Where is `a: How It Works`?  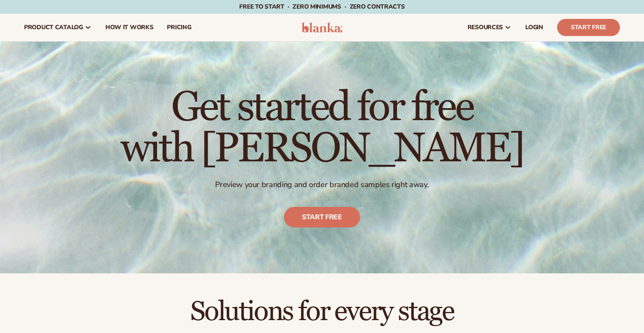
a: How It Works is located at coordinates (129, 27).